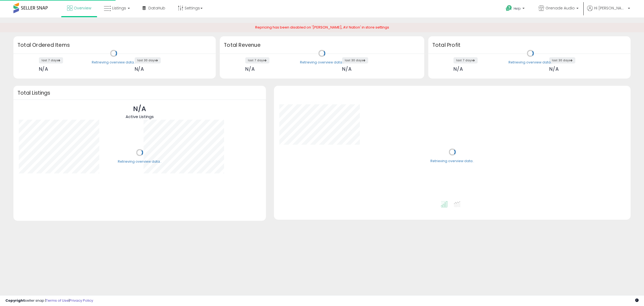  Describe the element at coordinates (83, 8) in the screenshot. I see `span: Overview` at that location.